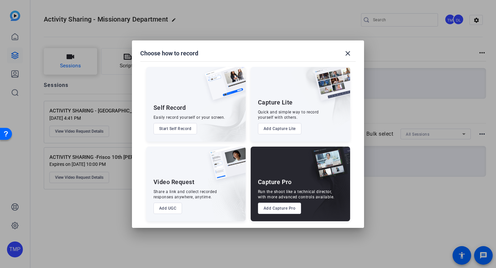 The image size is (496, 268). I want to click on img: embarkstudio-capture-lite.png, so click(320, 100).